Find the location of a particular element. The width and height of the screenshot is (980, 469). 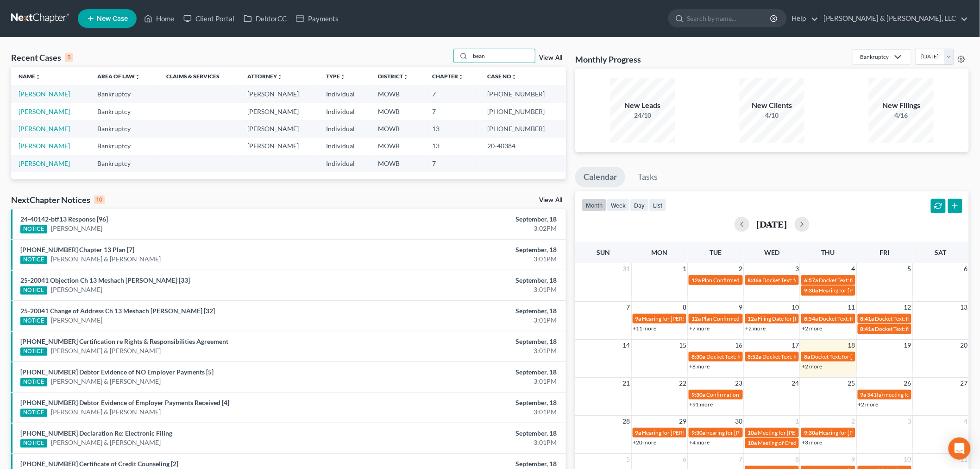

div: 24/10 is located at coordinates (643, 115).